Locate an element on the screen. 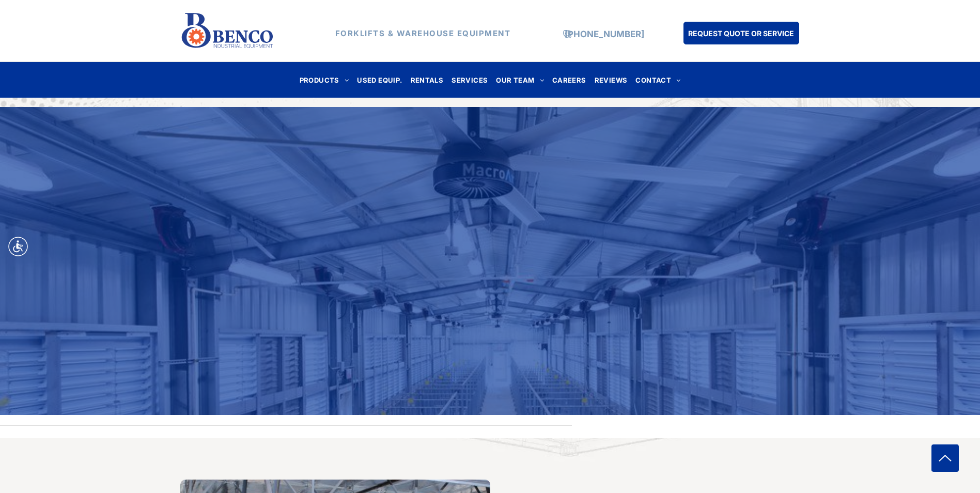 The height and width of the screenshot is (493, 980). span: REQUEST QUOTE OR SERVICE is located at coordinates (740, 33).